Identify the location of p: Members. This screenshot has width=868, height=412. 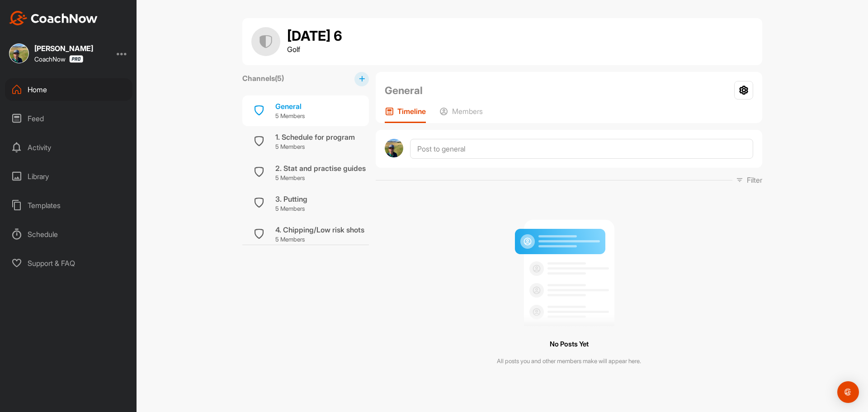
(468, 111).